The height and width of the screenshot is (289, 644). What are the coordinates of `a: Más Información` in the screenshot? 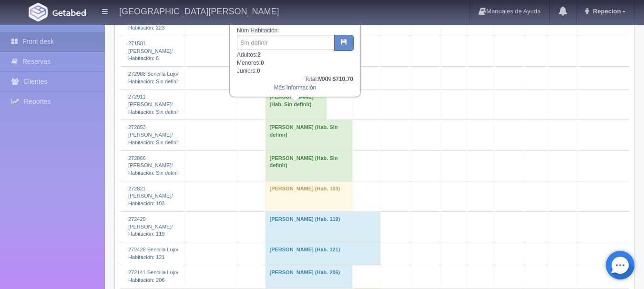 It's located at (295, 88).